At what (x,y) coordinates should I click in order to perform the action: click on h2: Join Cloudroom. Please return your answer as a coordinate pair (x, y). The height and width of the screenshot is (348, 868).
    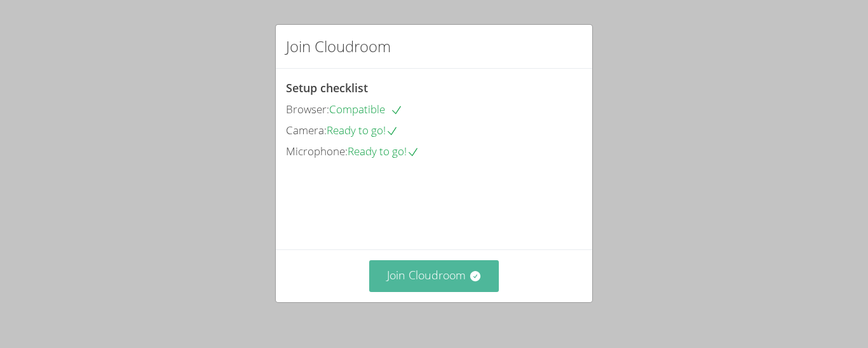
    Looking at the image, I should click on (338, 47).